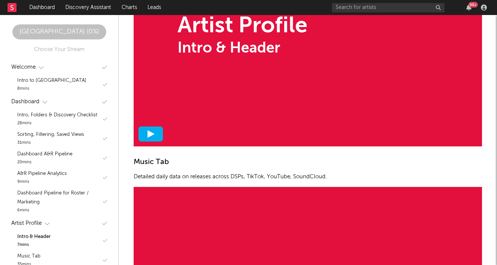 The width and height of the screenshot is (497, 265). I want to click on div: A&R Pipeline Analytics, so click(42, 174).